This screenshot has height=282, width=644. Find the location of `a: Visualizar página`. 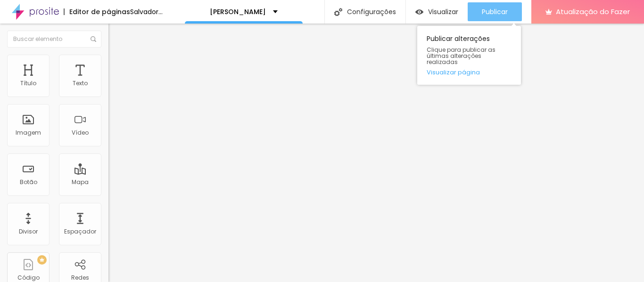

a: Visualizar página is located at coordinates (469, 72).